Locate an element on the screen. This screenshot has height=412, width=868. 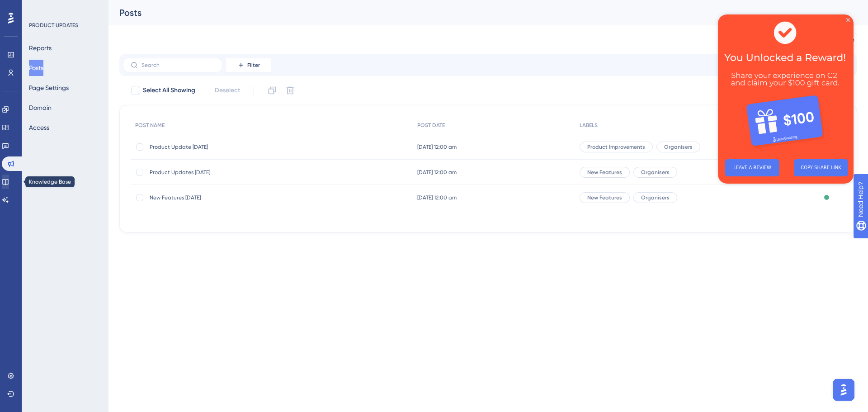
button: Access is located at coordinates (39, 128).